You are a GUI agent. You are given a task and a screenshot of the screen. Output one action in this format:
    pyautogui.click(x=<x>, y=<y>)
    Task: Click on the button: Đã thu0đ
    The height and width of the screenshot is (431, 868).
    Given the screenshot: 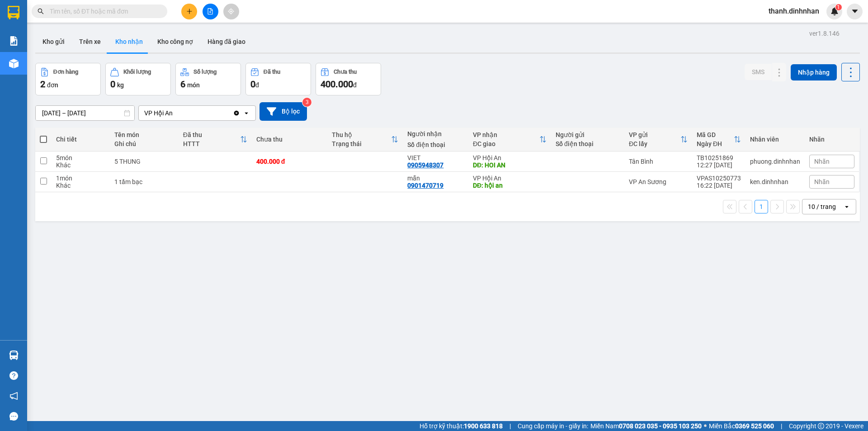 What is the action you would take?
    pyautogui.click(x=278, y=79)
    